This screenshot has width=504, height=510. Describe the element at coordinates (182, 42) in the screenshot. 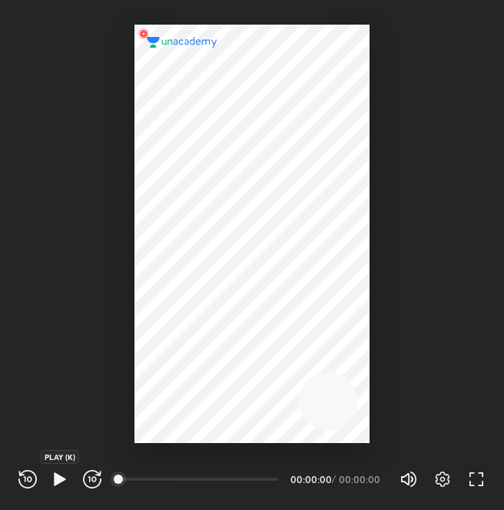

I see `img: logo.2a7e12a2.svg` at that location.